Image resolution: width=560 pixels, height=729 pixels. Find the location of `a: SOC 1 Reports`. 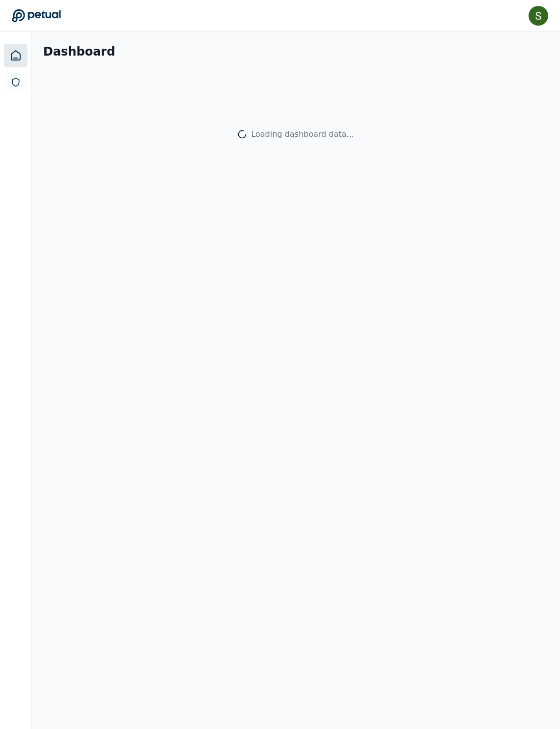

a: SOC 1 Reports is located at coordinates (16, 82).